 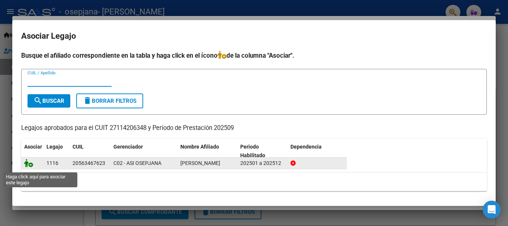 I want to click on span: Gerenciador, so click(x=128, y=146).